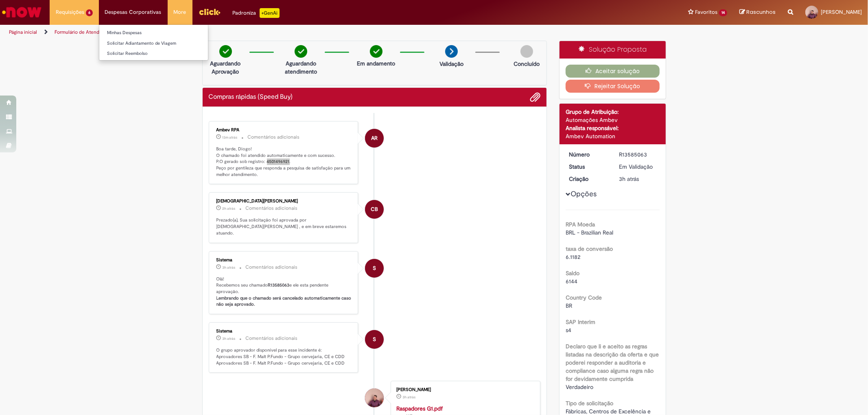 The height and width of the screenshot is (415, 868). What do you see at coordinates (251, 97) in the screenshot?
I see `h2: Compras rápidas (Speed Buy) Histórico de tíquete` at bounding box center [251, 97].